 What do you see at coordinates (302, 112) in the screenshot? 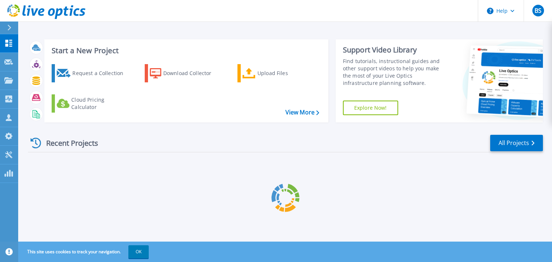
I see `a: View More` at bounding box center [302, 112].